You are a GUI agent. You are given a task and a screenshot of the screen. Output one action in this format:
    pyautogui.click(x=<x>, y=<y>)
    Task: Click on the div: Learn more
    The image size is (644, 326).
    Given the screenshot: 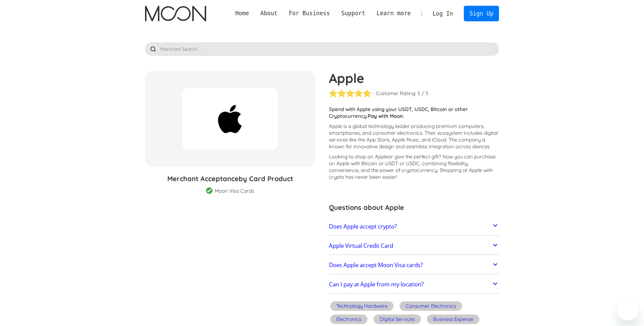 What is the action you would take?
    pyautogui.click(x=393, y=13)
    